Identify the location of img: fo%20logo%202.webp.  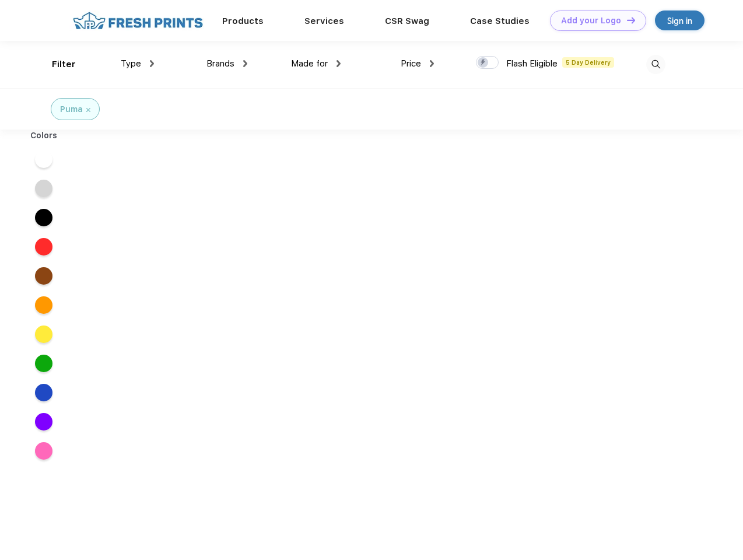
(137, 20).